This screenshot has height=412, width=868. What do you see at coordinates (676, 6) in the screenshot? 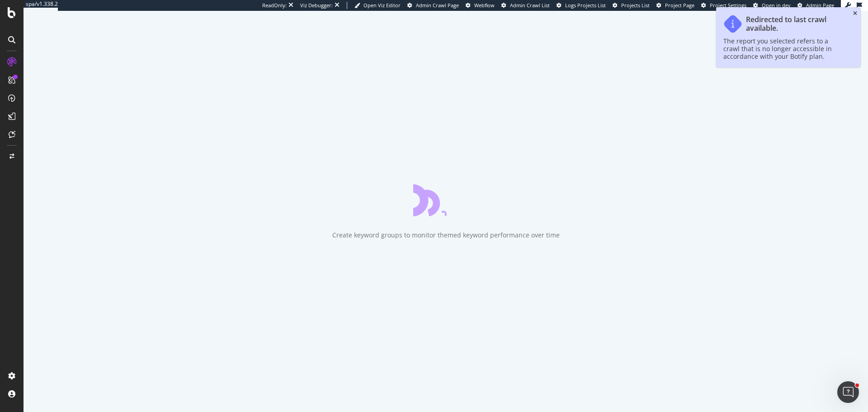
I see `a: Project Page` at bounding box center [676, 6].